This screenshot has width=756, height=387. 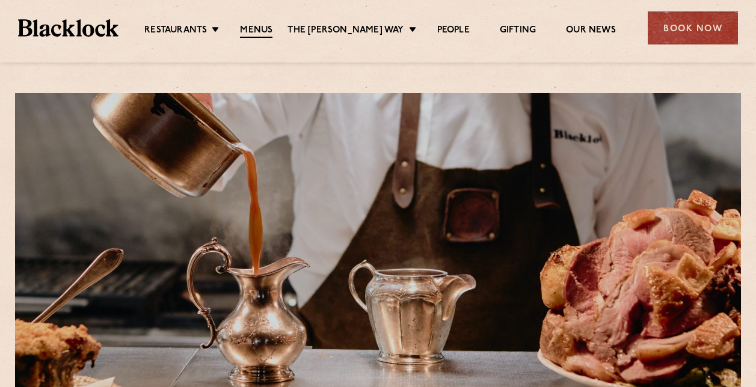 What do you see at coordinates (590, 31) in the screenshot?
I see `a: Our News` at bounding box center [590, 31].